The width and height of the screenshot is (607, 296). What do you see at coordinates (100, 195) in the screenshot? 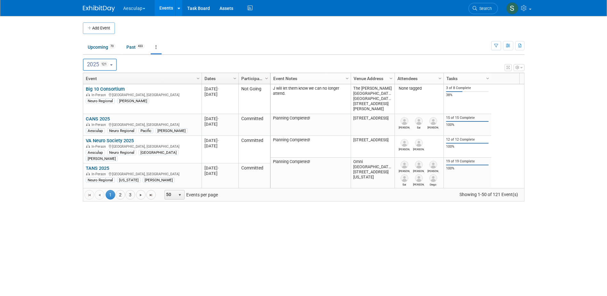
I see `span: Go to the previous page` at bounding box center [100, 195].